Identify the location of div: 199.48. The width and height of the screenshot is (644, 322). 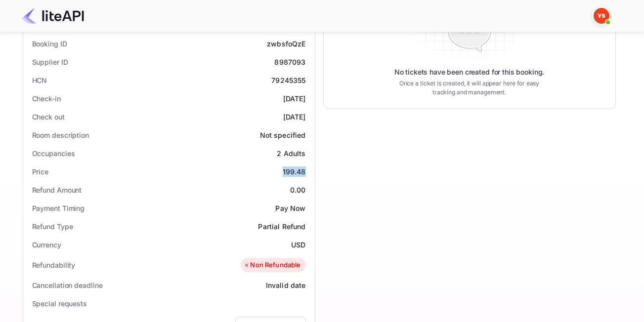
(294, 171).